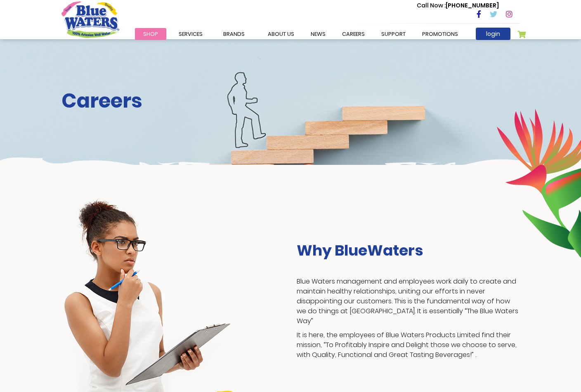 This screenshot has width=581, height=392. I want to click on h2: Careers, so click(290, 101).